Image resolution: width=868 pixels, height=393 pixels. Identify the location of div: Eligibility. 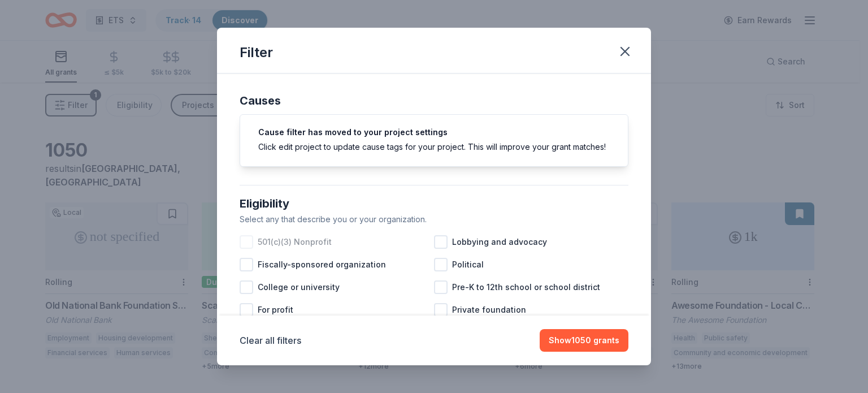
(434, 204).